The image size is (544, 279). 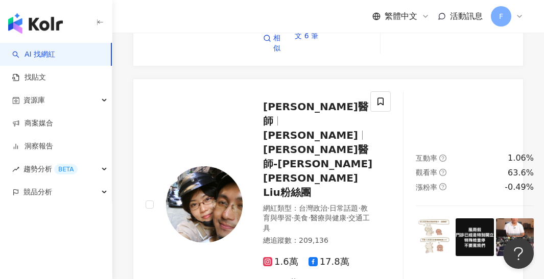 What do you see at coordinates (329, 262) in the screenshot?
I see `span: 17.8萬` at bounding box center [329, 262].